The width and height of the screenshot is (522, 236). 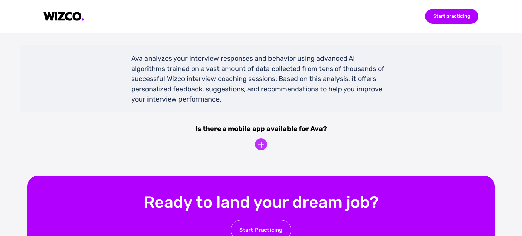 I want to click on img: logo, so click(x=64, y=16).